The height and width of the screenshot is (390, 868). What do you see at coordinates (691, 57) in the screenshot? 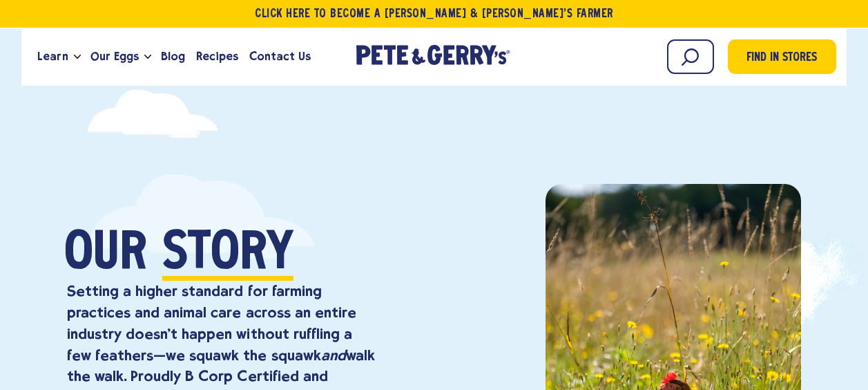
I see `input: Search` at bounding box center [691, 57].